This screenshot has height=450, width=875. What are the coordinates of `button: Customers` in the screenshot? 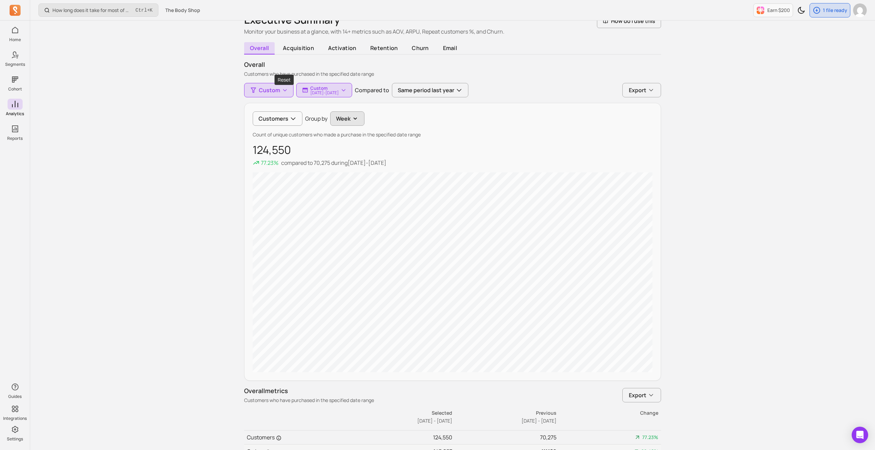 It's located at (277, 119).